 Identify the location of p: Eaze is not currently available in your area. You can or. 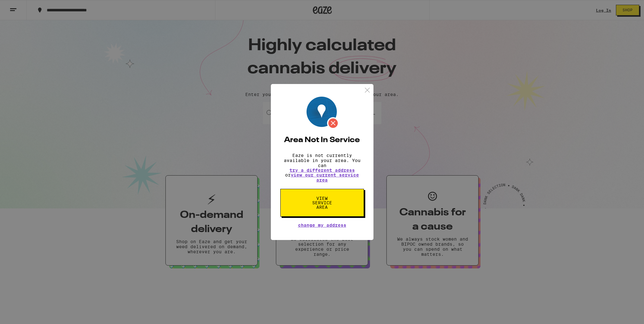
(322, 167).